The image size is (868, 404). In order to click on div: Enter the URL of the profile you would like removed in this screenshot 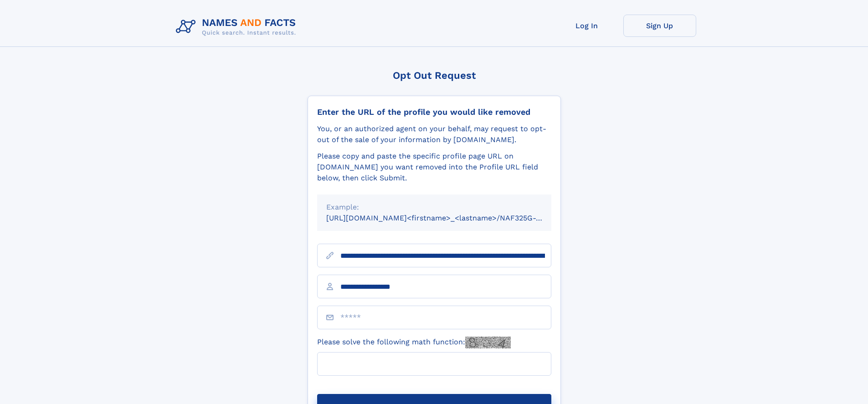, I will do `click(434, 112)`.